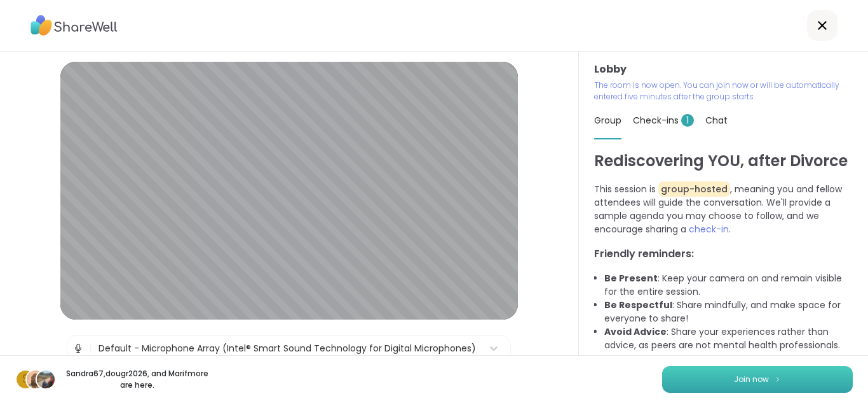 The width and height of the screenshot is (868, 403). I want to click on img: Microphone, so click(78, 348).